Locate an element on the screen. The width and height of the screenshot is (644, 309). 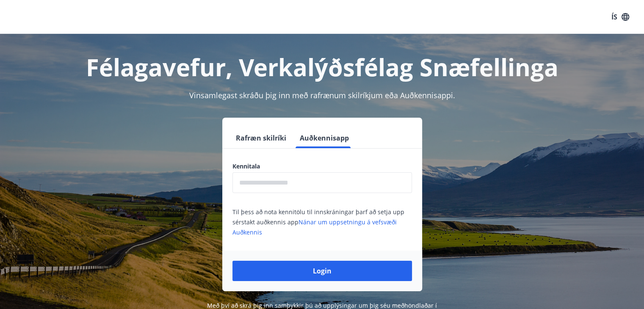
a: Nánar um uppsetningu á vefsvæði Auðkennis is located at coordinates (314, 227).